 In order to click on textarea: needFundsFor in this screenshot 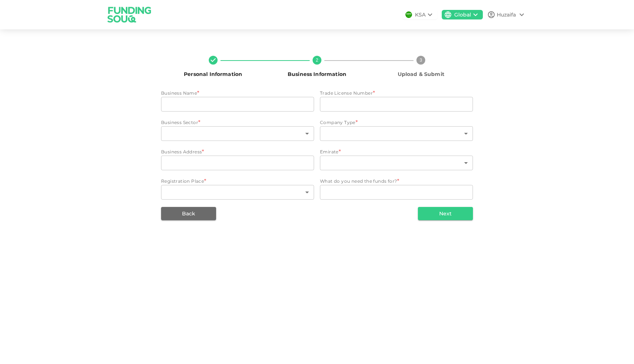, I will do `click(397, 192)`.